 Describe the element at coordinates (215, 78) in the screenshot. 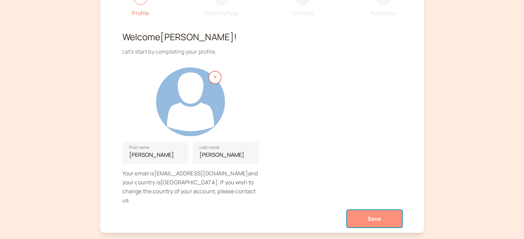

I see `button: Remove` at that location.